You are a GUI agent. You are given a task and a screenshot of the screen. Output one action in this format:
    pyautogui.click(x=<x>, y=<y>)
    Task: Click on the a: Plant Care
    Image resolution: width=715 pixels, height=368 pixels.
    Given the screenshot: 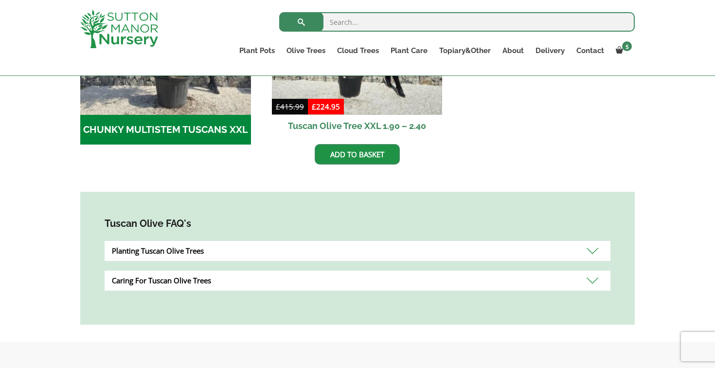 What is the action you would take?
    pyautogui.click(x=409, y=51)
    